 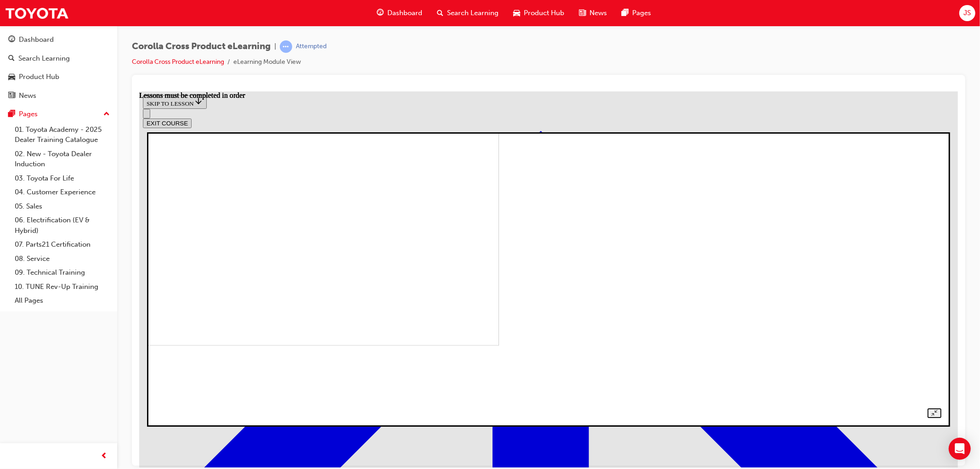 What do you see at coordinates (37, 13) in the screenshot?
I see `img: Trak` at bounding box center [37, 13].